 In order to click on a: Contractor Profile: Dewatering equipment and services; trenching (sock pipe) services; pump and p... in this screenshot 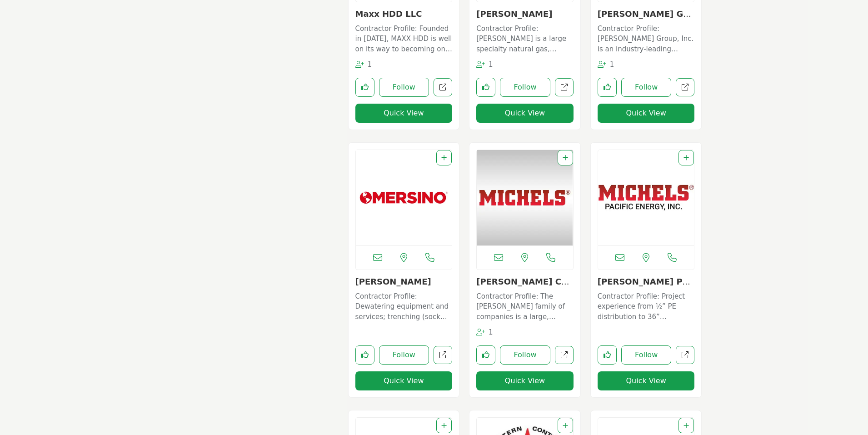, I will do `click(404, 305)`.